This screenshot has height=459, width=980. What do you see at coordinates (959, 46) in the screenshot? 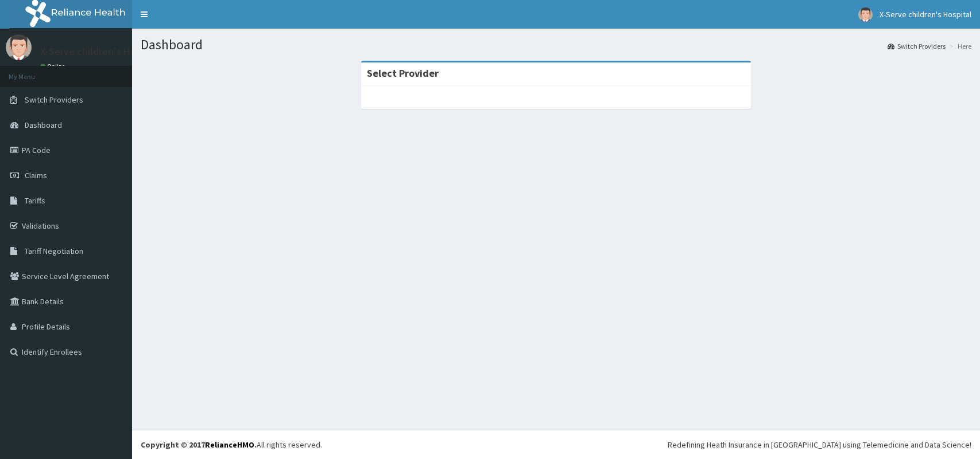
I see `li: Here` at bounding box center [959, 46].